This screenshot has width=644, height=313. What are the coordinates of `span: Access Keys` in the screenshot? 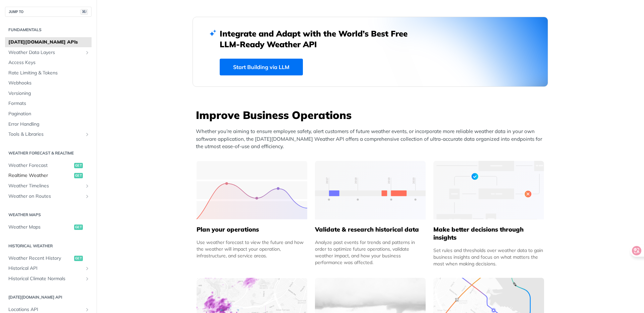 It's located at (49, 63).